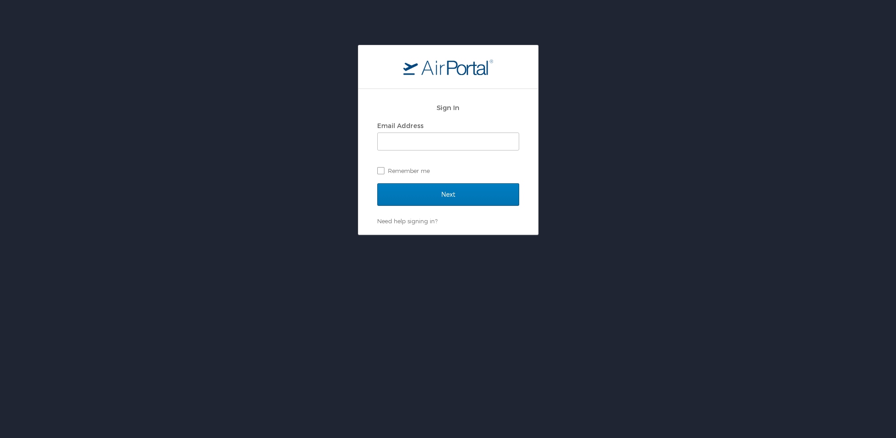 Image resolution: width=896 pixels, height=438 pixels. I want to click on label: Email Address, so click(400, 125).